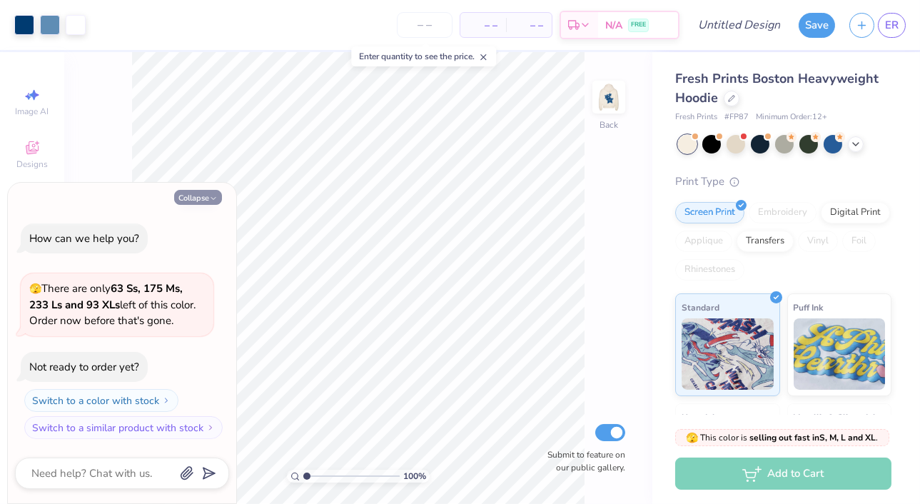 This screenshot has width=920, height=504. What do you see at coordinates (124, 428) in the screenshot?
I see `button: Switch to a similar product with stock` at bounding box center [124, 428].